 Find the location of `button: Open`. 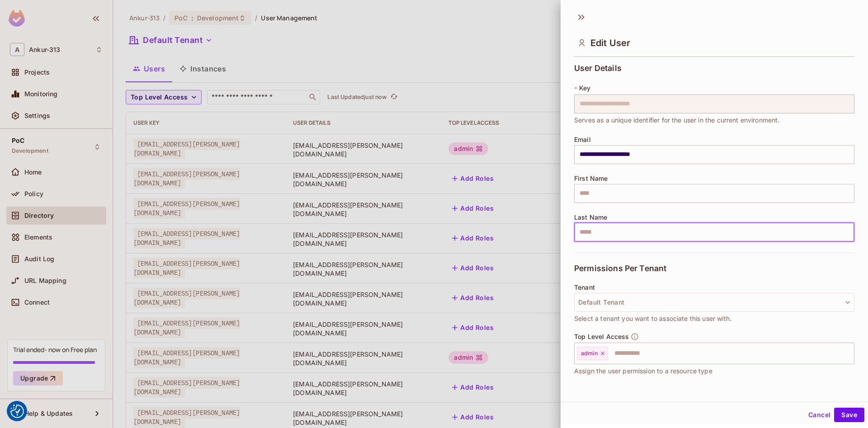

button: Open is located at coordinates (850, 353).